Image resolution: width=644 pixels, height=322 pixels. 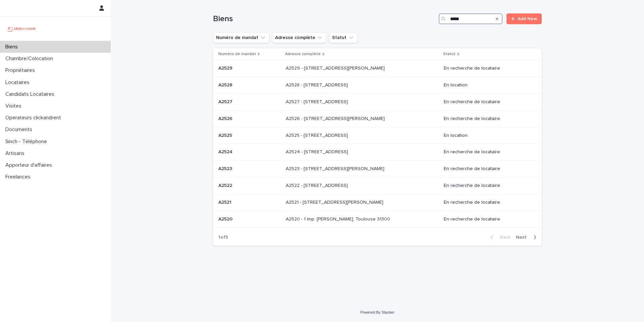 I want to click on img: UCB0brd3T0yccxBKYDjQ, so click(x=22, y=28).